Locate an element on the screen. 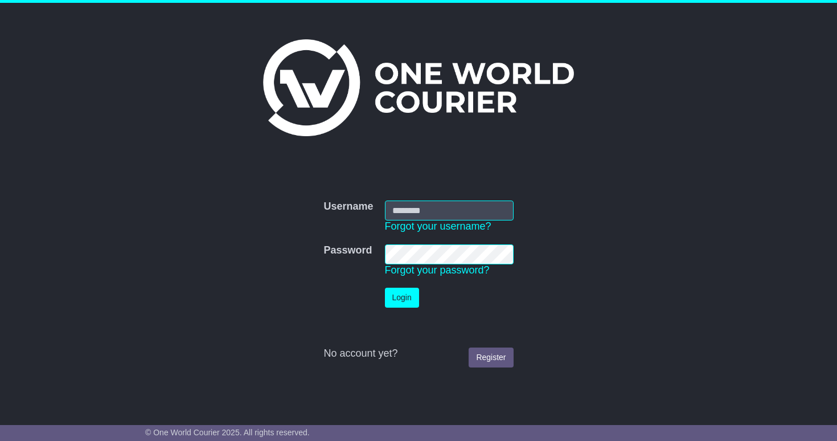 Image resolution: width=837 pixels, height=441 pixels. button: Login is located at coordinates (402, 297).